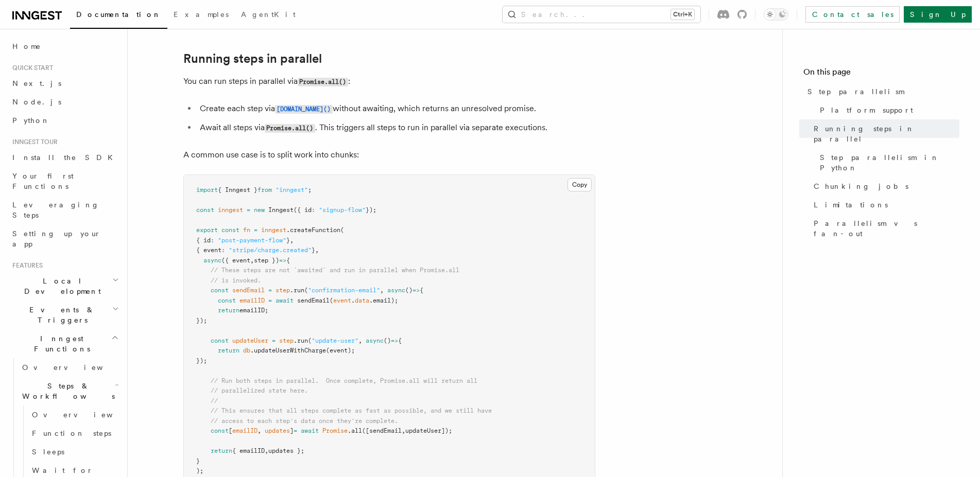  What do you see at coordinates (207, 190) in the screenshot?
I see `span: import` at bounding box center [207, 190].